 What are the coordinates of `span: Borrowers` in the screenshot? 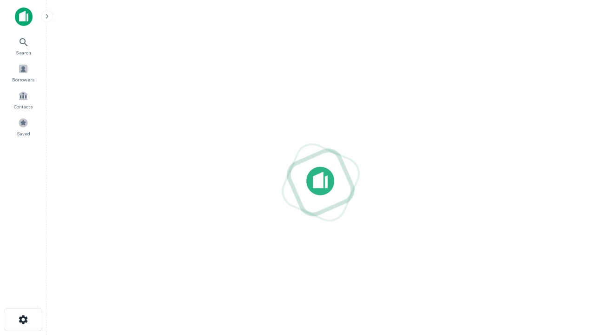 It's located at (23, 79).